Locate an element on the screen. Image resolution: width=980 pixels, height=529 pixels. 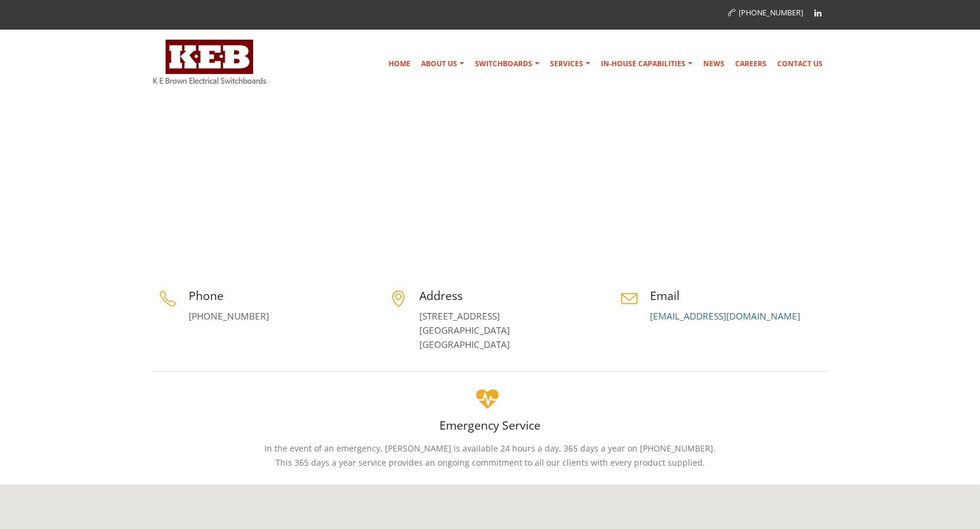
a: Linkedin is located at coordinates (818, 13).